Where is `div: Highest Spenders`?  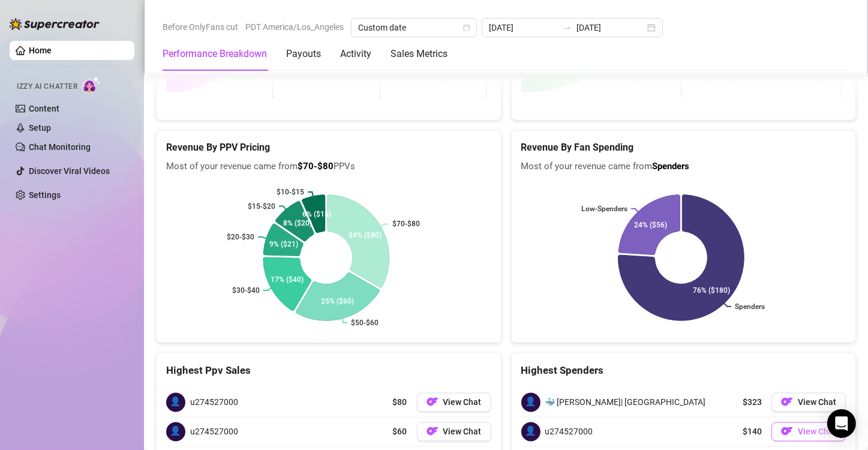 div: Highest Spenders is located at coordinates (684, 370).